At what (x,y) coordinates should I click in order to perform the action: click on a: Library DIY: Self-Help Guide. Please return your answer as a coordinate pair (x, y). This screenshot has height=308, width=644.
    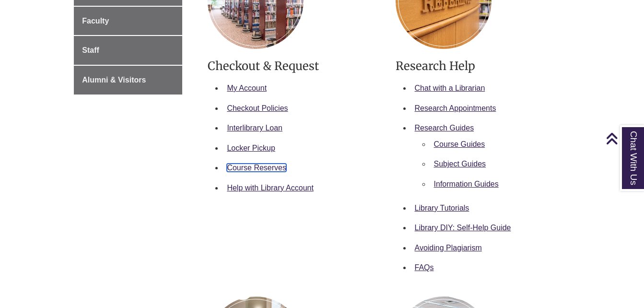
    Looking at the image, I should click on (463, 228).